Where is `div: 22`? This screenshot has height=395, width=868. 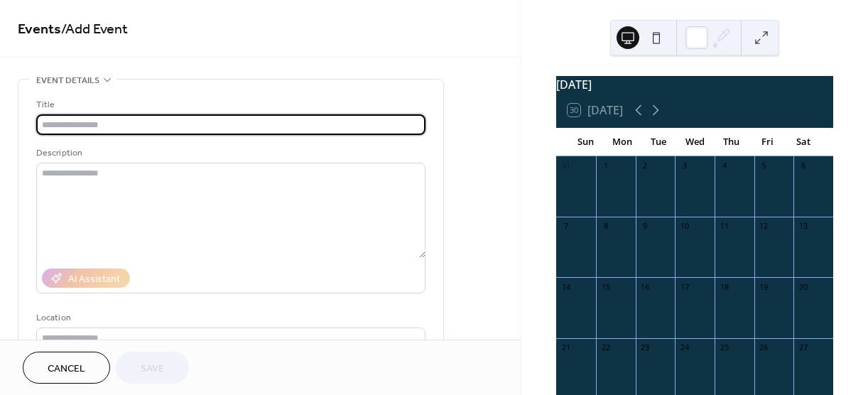
div: 22 is located at coordinates (605, 347).